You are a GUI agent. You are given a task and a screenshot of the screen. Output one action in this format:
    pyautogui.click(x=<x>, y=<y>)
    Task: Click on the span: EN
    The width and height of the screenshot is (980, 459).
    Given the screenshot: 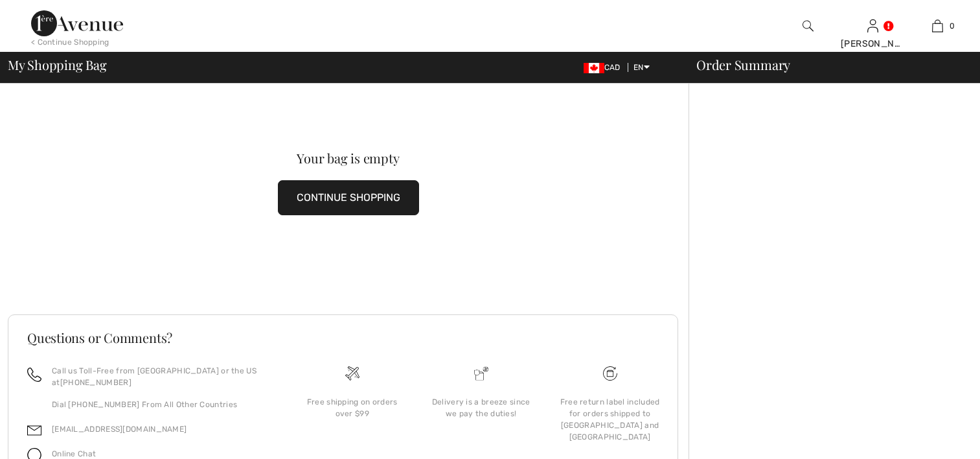 What is the action you would take?
    pyautogui.click(x=641, y=68)
    